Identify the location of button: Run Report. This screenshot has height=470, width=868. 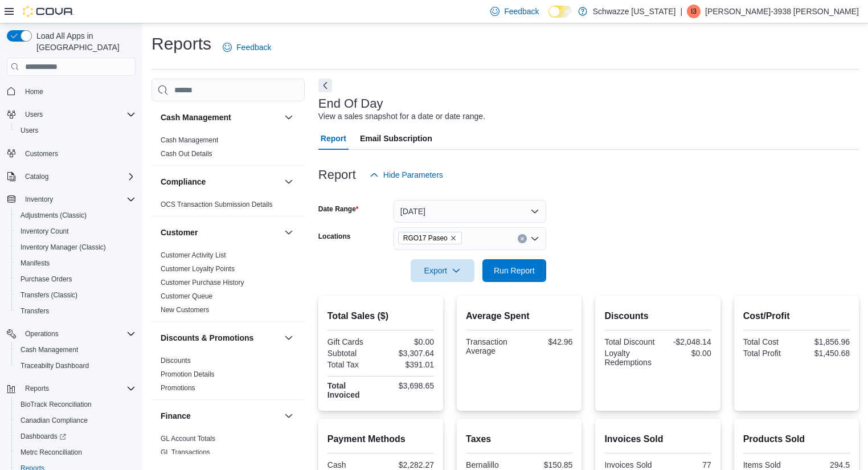
(514, 271).